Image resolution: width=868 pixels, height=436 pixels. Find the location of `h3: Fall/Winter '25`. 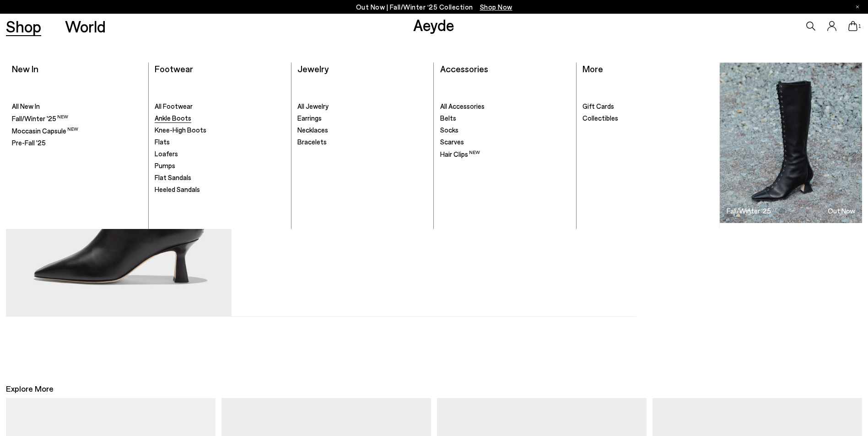

h3: Fall/Winter '25 is located at coordinates (749, 211).